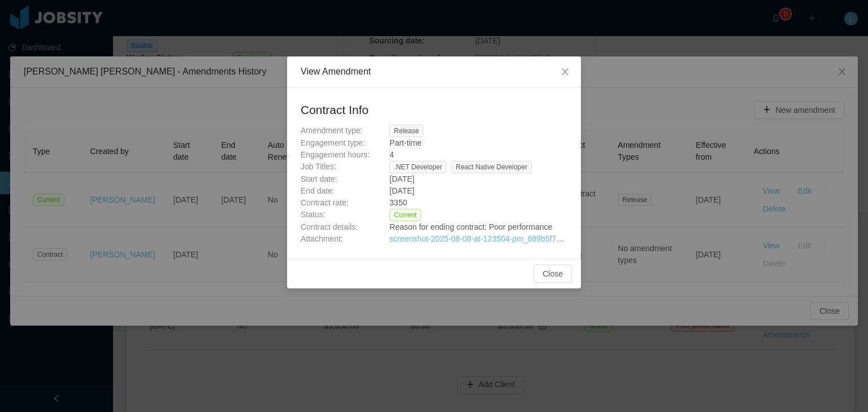 Image resolution: width=868 pixels, height=412 pixels. I want to click on i: icon: close, so click(565, 72).